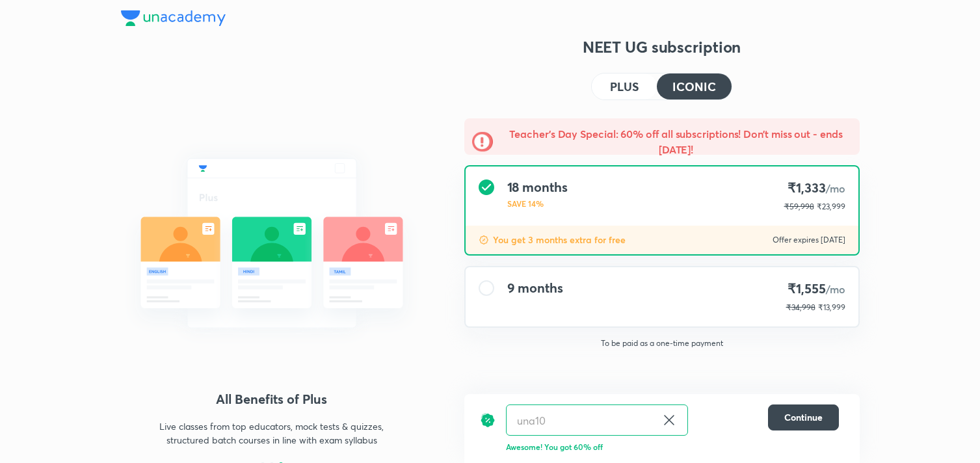 This screenshot has width=980, height=463. What do you see at coordinates (803, 417) in the screenshot?
I see `span: Continue` at bounding box center [803, 417].